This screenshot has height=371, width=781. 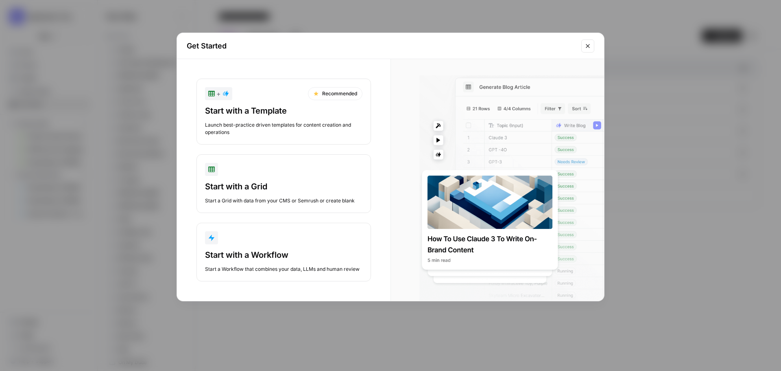 What do you see at coordinates (284, 255) in the screenshot?
I see `div: Start with a Workflow` at bounding box center [284, 255].